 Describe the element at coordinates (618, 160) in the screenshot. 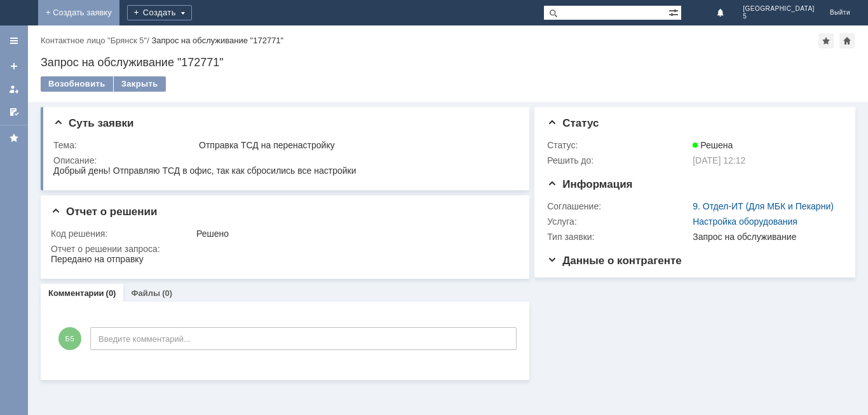

I see `div: Решить до:` at that location.